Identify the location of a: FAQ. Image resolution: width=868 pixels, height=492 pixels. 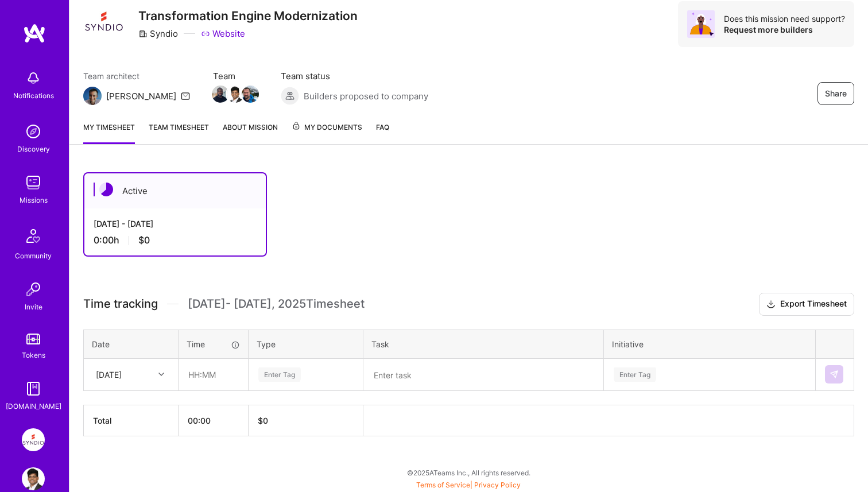
(382, 133).